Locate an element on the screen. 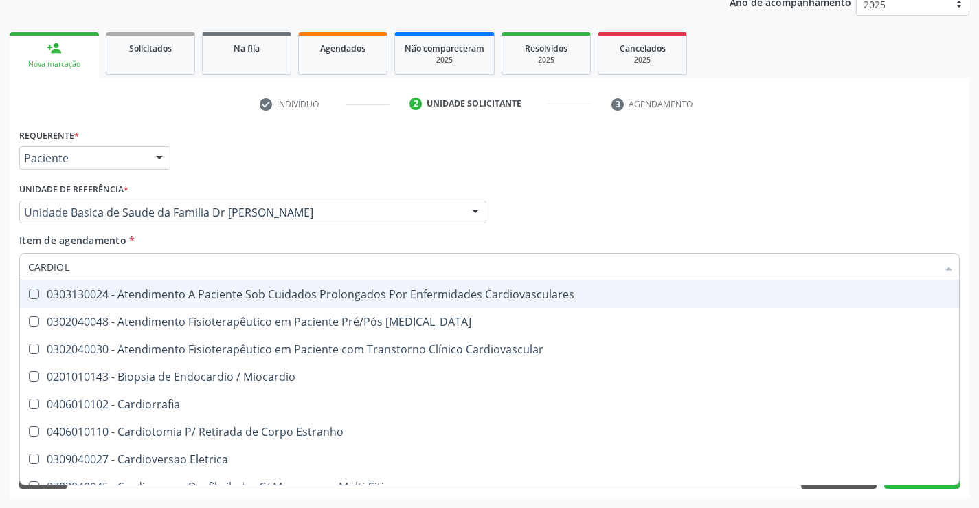 The width and height of the screenshot is (979, 508). div: person_add is located at coordinates (54, 48).